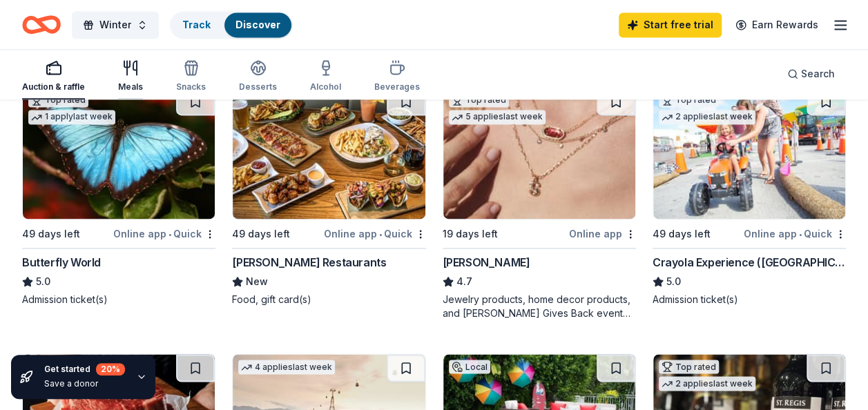 The height and width of the screenshot is (410, 868). What do you see at coordinates (131, 87) in the screenshot?
I see `div: Meals` at bounding box center [131, 87].